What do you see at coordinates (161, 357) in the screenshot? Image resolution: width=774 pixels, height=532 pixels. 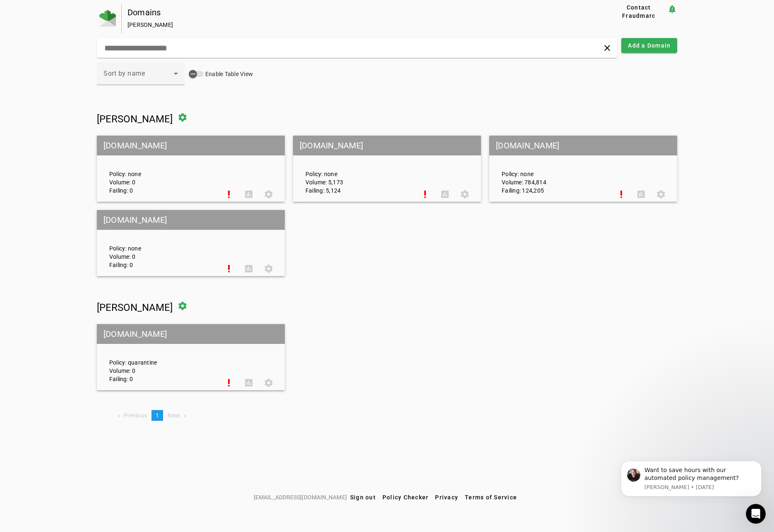 I see `div: Policy: quarantine Volume: 0 Failing: 0` at bounding box center [161, 357].